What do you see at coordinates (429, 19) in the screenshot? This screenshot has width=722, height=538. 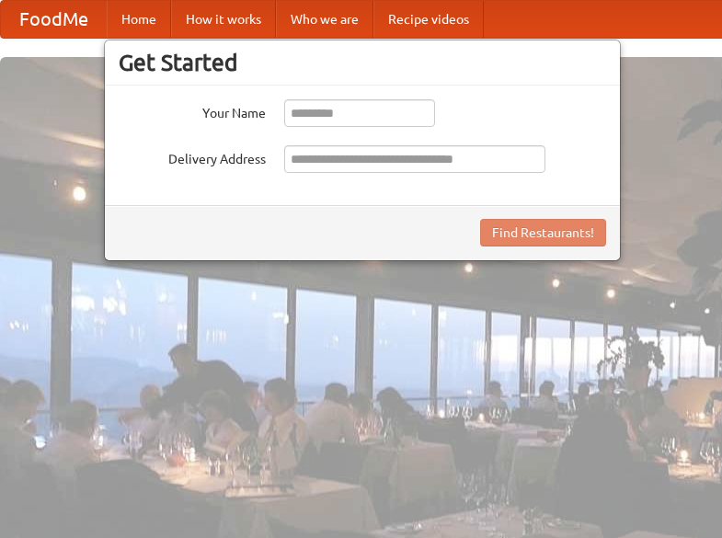 I see `a: Recipe videos` at bounding box center [429, 19].